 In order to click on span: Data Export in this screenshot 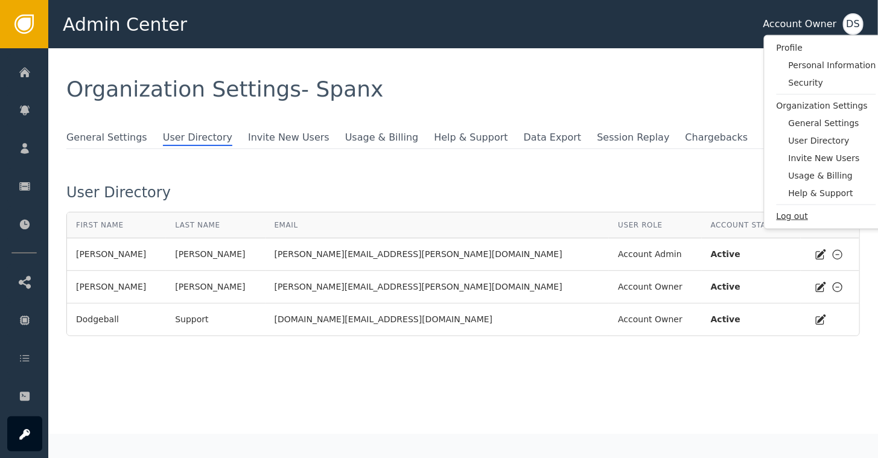, I will do `click(553, 138)`.